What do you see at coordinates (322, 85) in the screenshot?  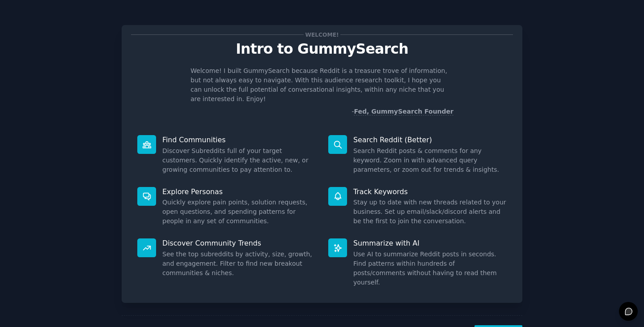 I see `p: Welcome! I built GummySearch because Reddit is a treasure trove of information, but not always ea...` at bounding box center [322, 85].